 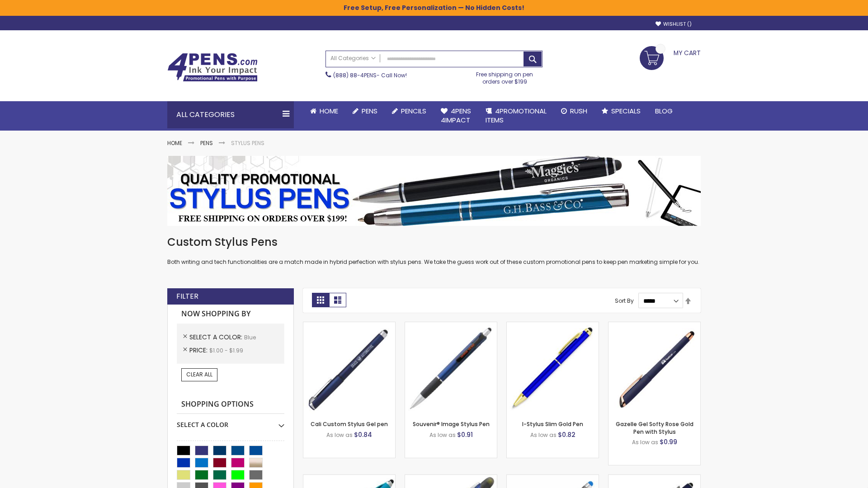 I want to click on span: Rush, so click(x=579, y=111).